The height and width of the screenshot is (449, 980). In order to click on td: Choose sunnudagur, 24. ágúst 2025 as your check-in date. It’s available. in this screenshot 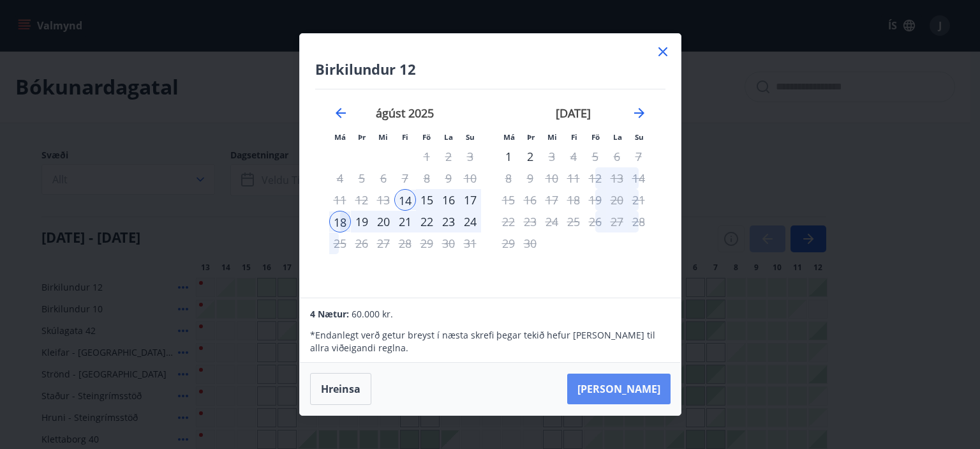, I will do `click(470, 222)`.